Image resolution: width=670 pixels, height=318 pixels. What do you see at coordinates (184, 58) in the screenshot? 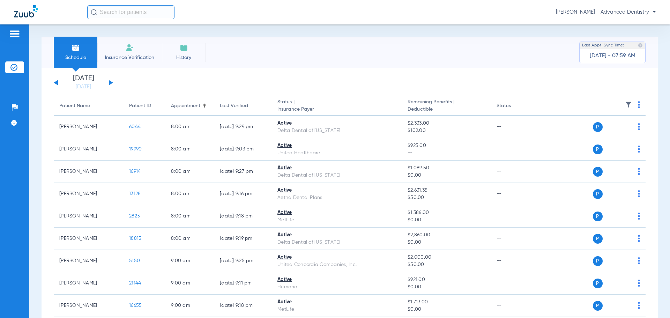
I see `span: History` at bounding box center [184, 58].